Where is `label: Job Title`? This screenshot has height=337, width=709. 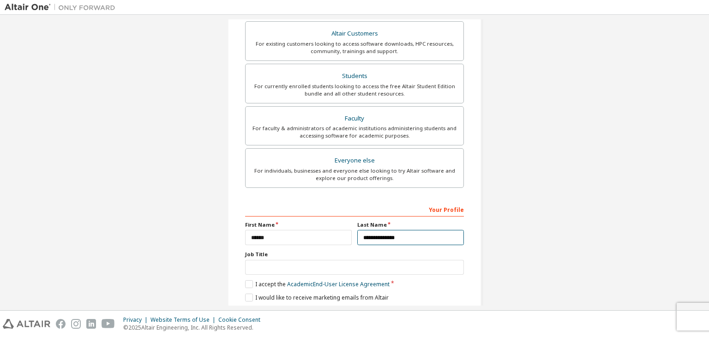
label: Job Title is located at coordinates (355, 254).